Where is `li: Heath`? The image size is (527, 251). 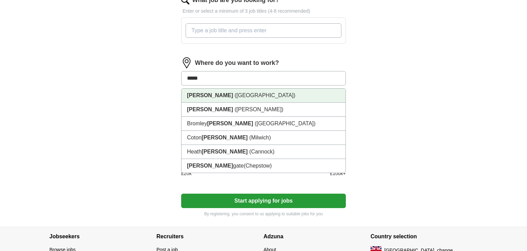 li: Heath is located at coordinates (263, 152).